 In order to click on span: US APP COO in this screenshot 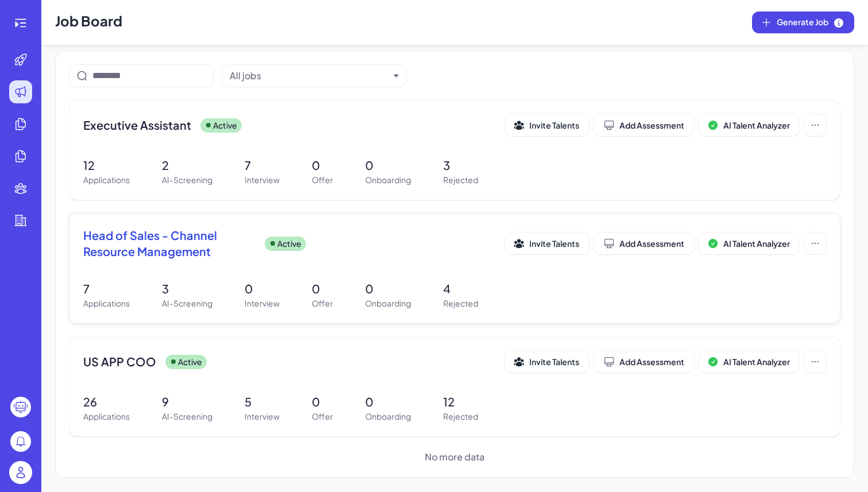, I will do `click(119, 361)`.